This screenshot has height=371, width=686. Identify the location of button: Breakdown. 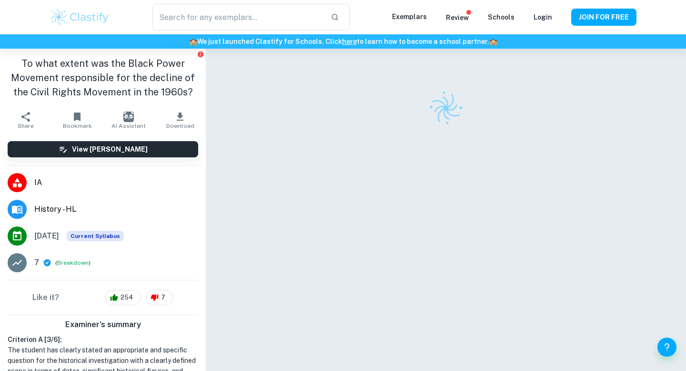
(73, 262).